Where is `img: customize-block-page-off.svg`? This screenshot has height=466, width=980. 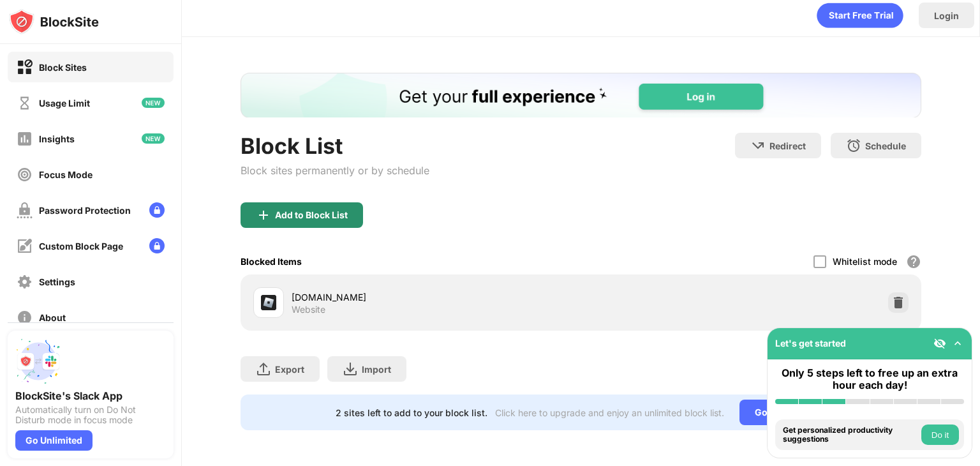 img: customize-block-page-off.svg is located at coordinates (24, 246).